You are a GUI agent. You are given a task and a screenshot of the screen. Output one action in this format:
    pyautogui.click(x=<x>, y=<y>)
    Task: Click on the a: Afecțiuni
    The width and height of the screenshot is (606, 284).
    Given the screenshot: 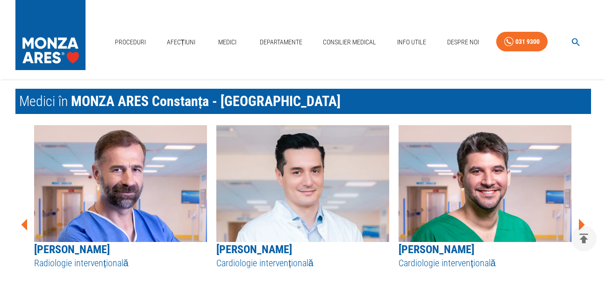 What is the action you would take?
    pyautogui.click(x=181, y=42)
    